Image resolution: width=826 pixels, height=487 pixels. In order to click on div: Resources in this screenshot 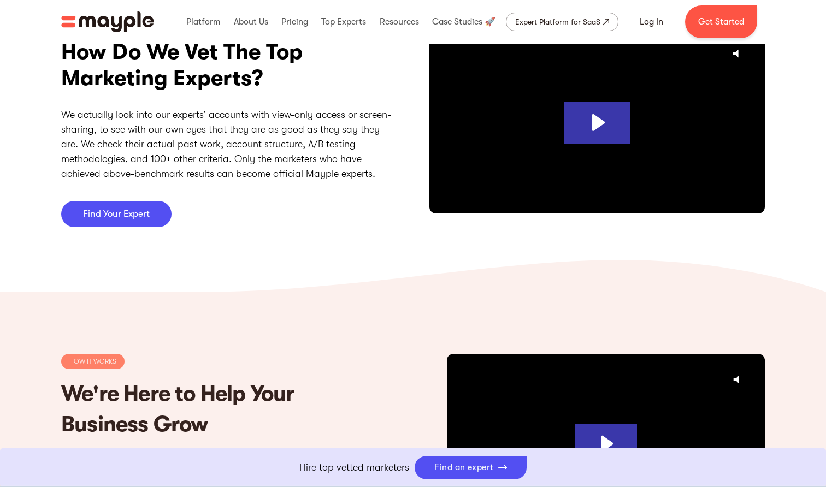, I will do `click(399, 22)`.